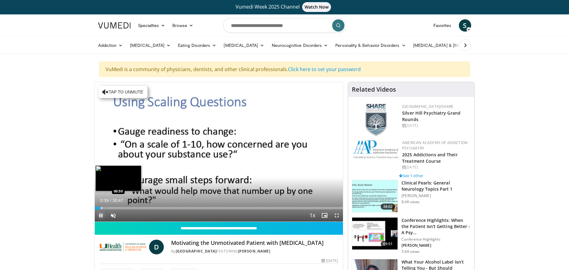  Describe the element at coordinates (312, 216) in the screenshot. I see `button: Playback Rate` at that location.